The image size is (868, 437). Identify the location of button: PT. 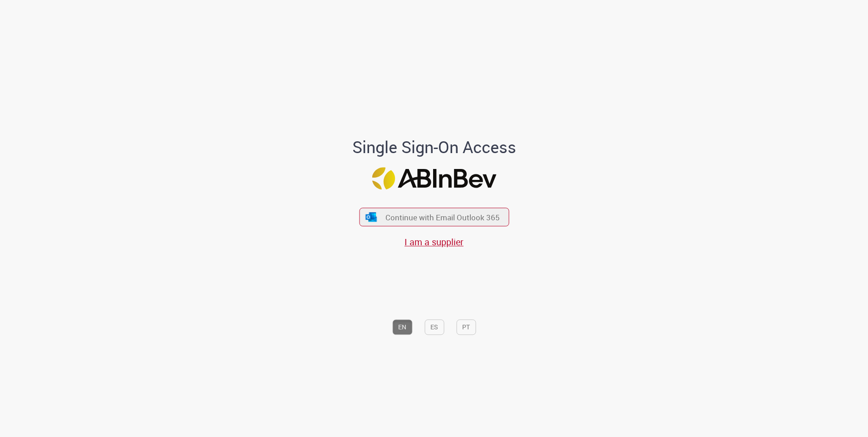
(466, 326).